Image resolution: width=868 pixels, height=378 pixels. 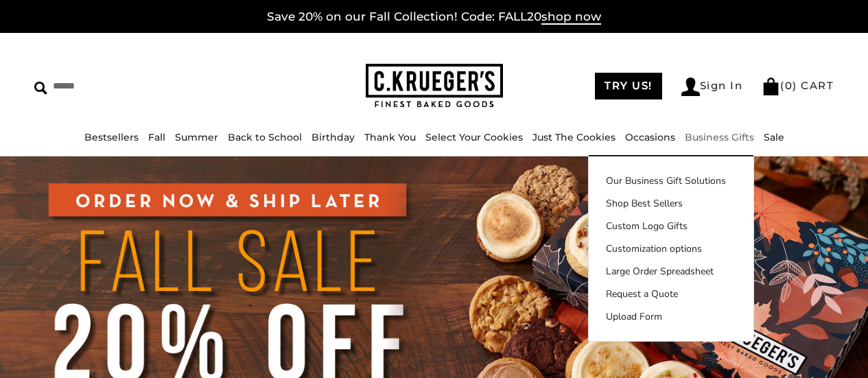 What do you see at coordinates (390, 137) in the screenshot?
I see `a: Thank You` at bounding box center [390, 137].